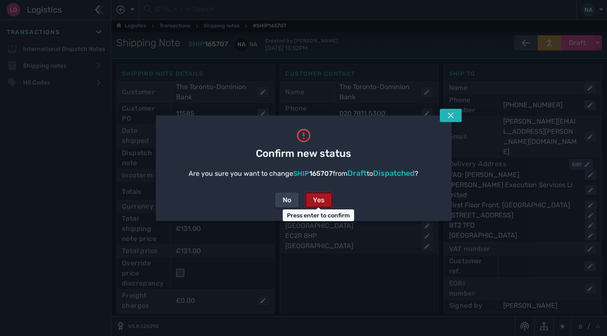 This screenshot has height=336, width=607. What do you see at coordinates (321, 173) in the screenshot?
I see `span: 165707` at bounding box center [321, 173].